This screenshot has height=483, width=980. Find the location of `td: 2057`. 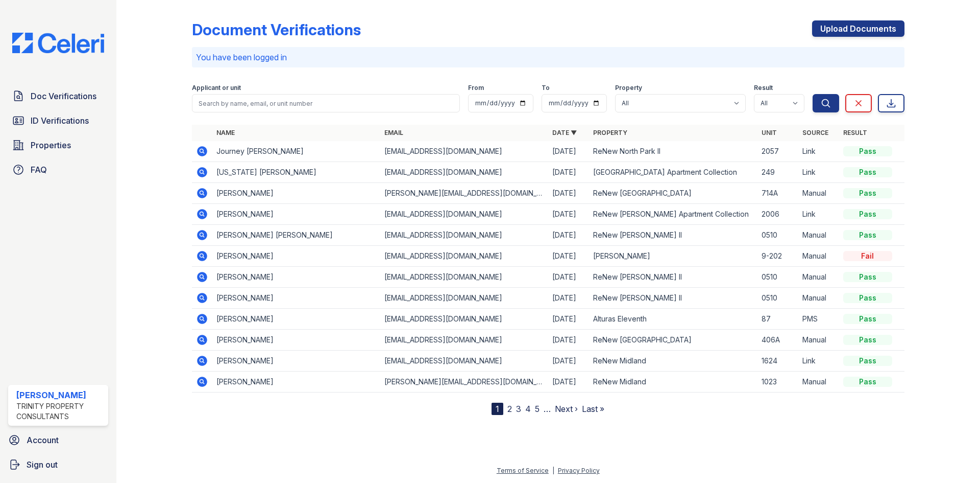

td: 2057 is located at coordinates (778, 151).